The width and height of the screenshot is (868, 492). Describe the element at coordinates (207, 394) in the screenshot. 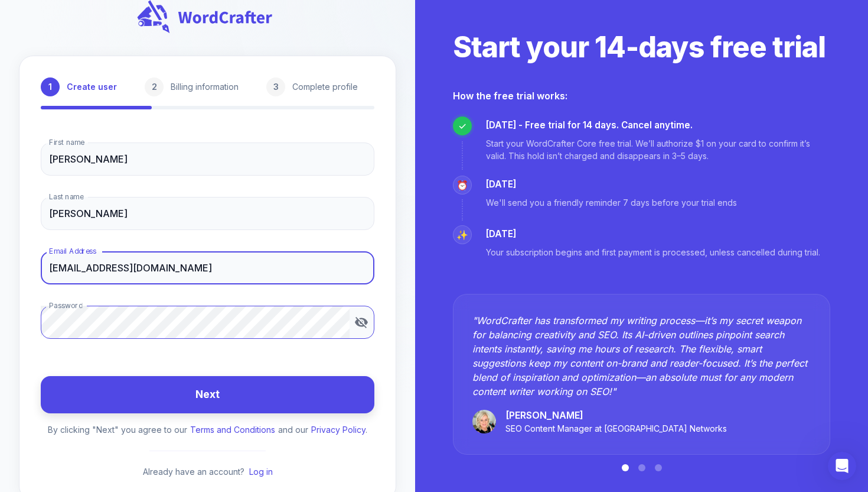

I see `button: Next` at that location.